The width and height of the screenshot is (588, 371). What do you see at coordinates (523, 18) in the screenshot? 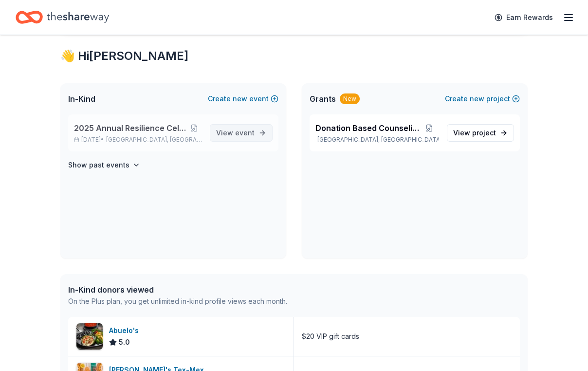
I see `a: Earn Rewards` at bounding box center [523, 18].